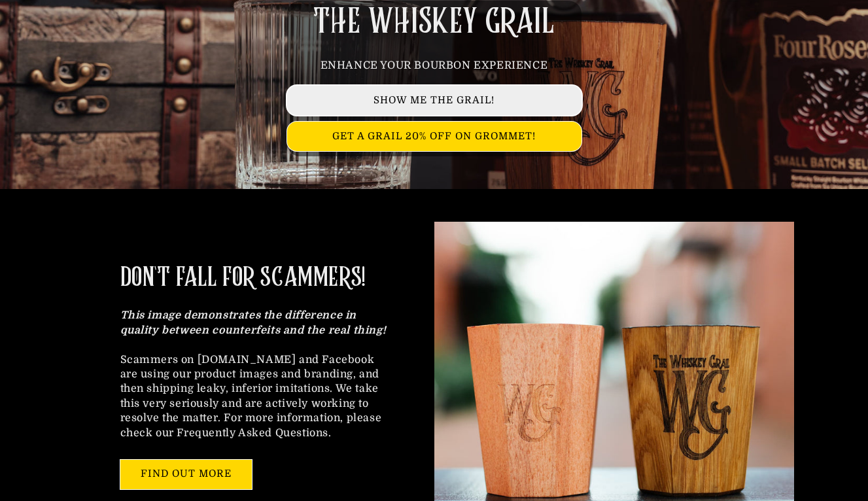 This screenshot has width=868, height=501. I want to click on a: SHOW ME THE GRAIL!, so click(435, 100).